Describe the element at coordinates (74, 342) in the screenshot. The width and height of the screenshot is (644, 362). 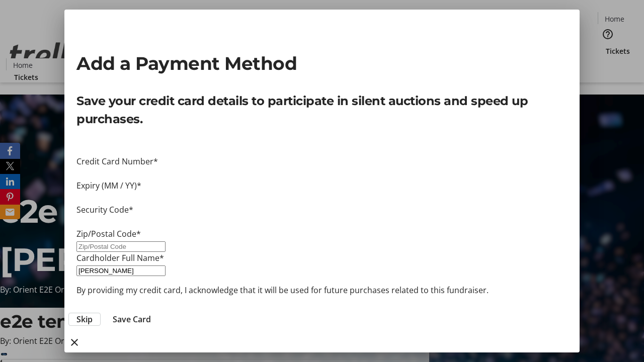
I see `button: close` at that location.